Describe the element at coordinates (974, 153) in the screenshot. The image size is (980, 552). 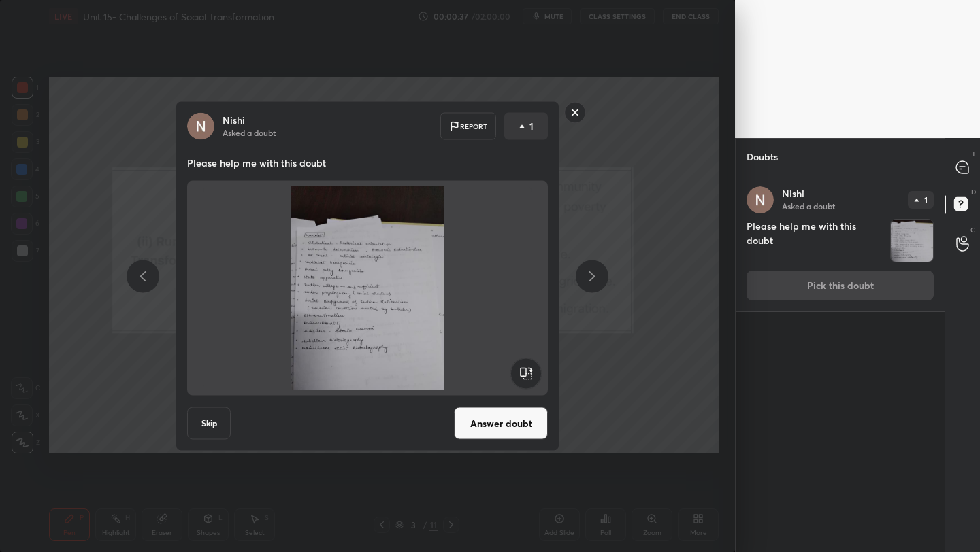
I see `p: T` at that location.